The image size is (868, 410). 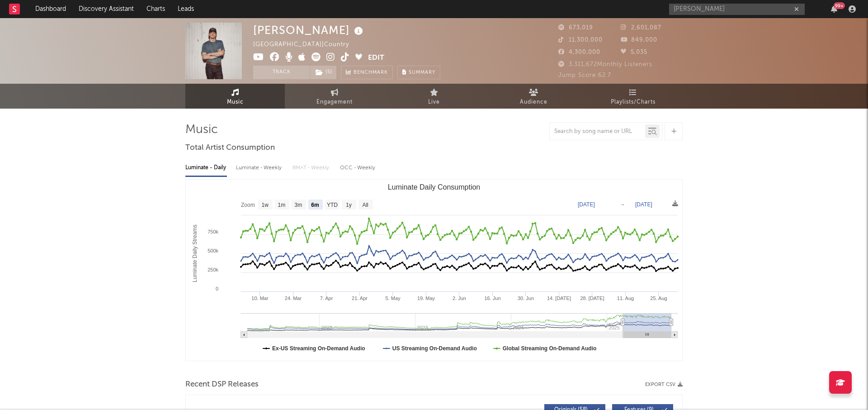 What do you see at coordinates (459, 298) in the screenshot?
I see `text: 2. Jun` at bounding box center [459, 298].